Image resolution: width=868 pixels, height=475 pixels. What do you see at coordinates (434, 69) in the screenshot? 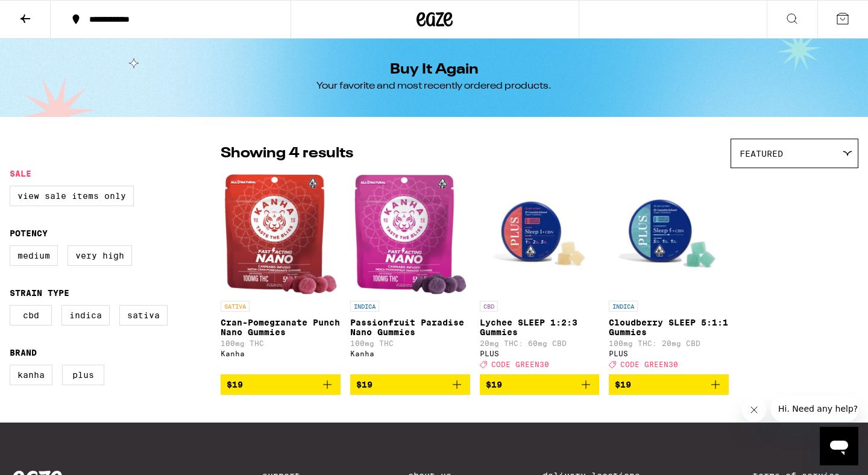
I see `h1: Buy It Again` at bounding box center [434, 69].